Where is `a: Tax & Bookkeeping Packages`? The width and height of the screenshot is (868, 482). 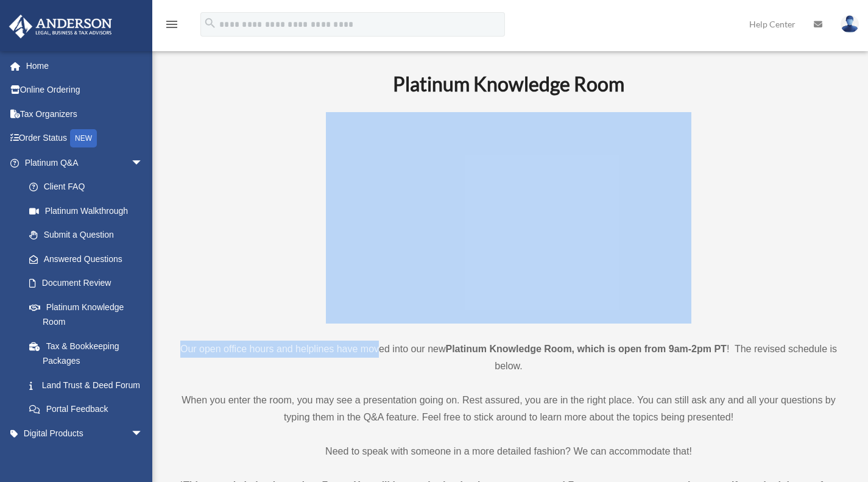
a: Tax & Bookkeeping Packages is located at coordinates (89, 354).